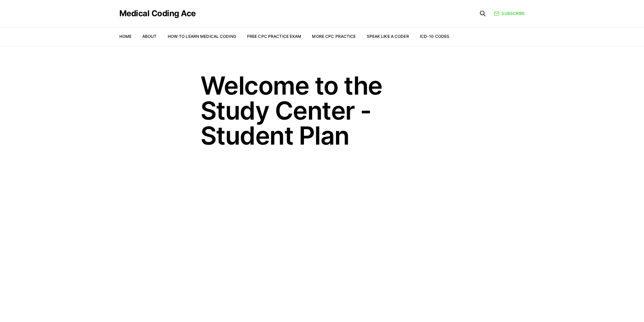 The width and height of the screenshot is (644, 322). Describe the element at coordinates (434, 36) in the screenshot. I see `a: ICD-10 Codes` at that location.